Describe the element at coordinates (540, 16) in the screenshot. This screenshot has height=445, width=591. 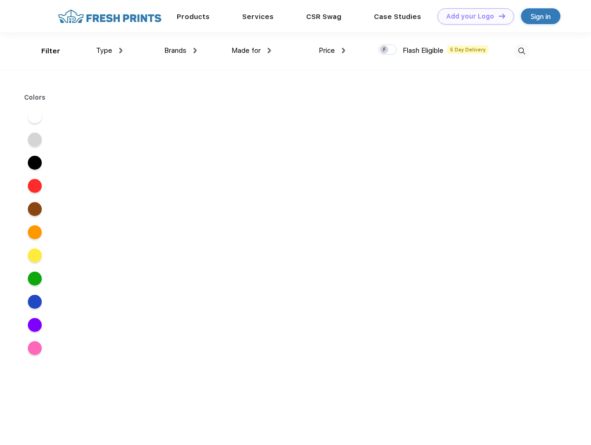
I see `a: Sign in` at that location.